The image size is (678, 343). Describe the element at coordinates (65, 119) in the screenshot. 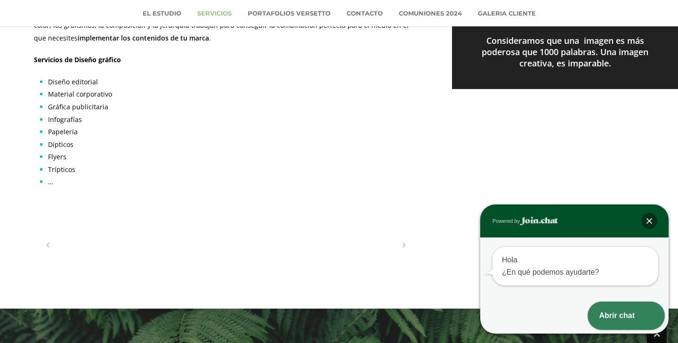

I see `span: Infografías` at that location.